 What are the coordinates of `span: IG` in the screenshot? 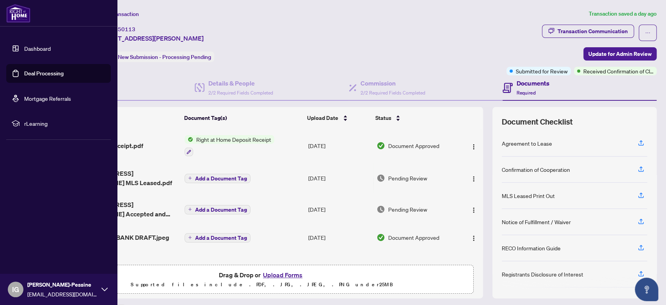 It's located at (16, 289).